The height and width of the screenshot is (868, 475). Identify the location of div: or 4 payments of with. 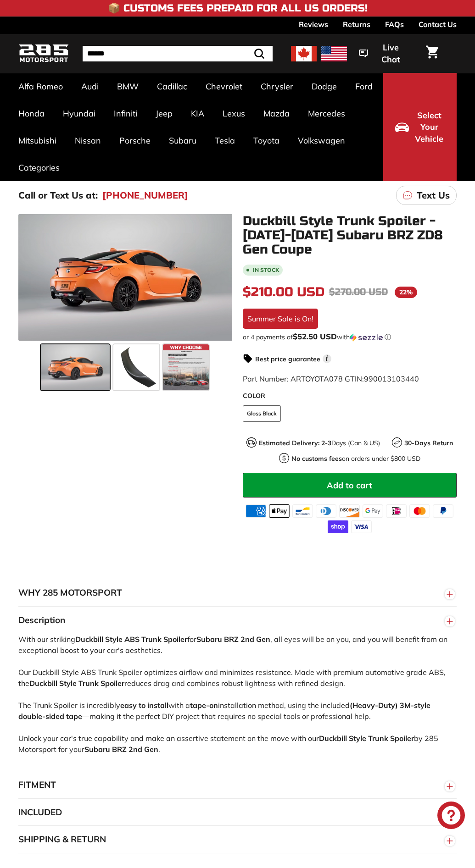
(349, 337).